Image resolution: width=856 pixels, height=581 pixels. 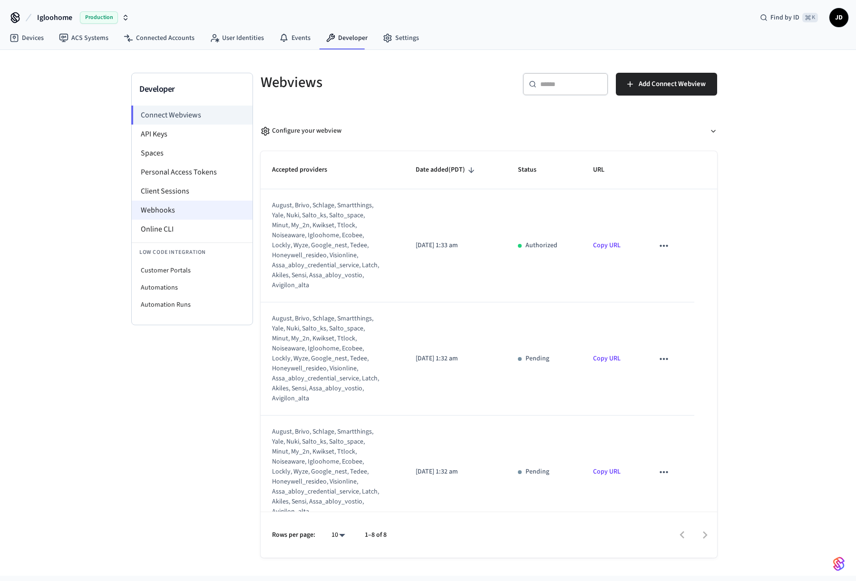 I want to click on li: Client Sessions, so click(x=192, y=191).